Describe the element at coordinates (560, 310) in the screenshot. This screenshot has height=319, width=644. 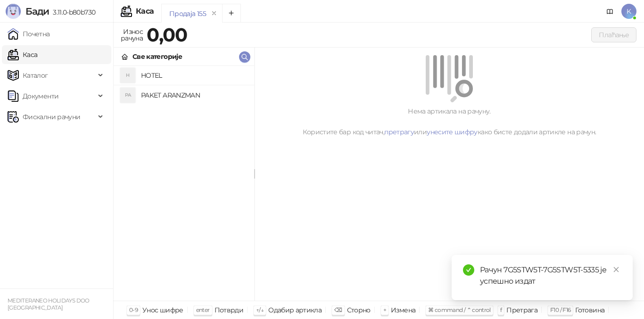
I see `span: F10 / F16` at that location.